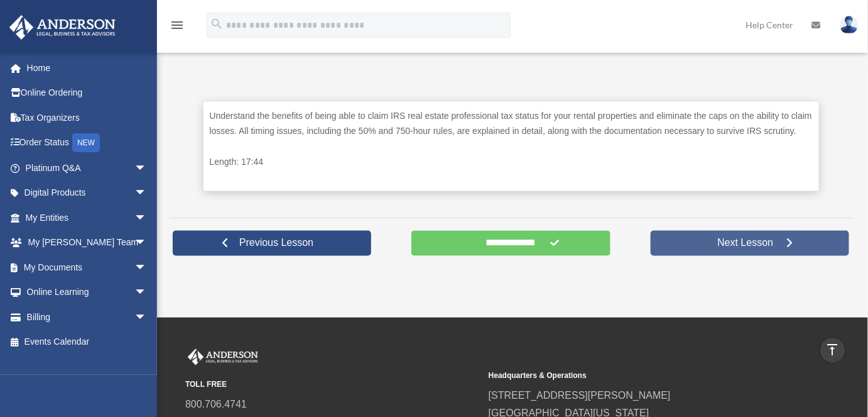 The width and height of the screenshot is (868, 417). What do you see at coordinates (87, 342) in the screenshot?
I see `a: Events Calendar` at bounding box center [87, 342].